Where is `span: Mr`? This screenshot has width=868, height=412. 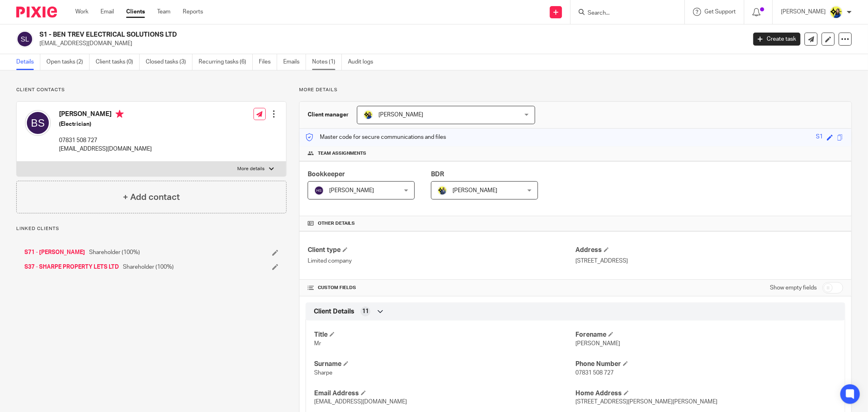
span: Mr is located at coordinates (318, 344).